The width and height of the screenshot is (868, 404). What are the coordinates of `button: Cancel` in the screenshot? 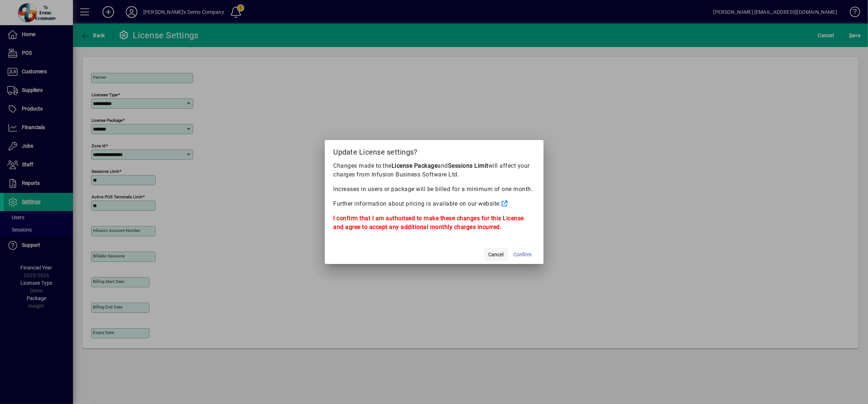 It's located at (496, 255).